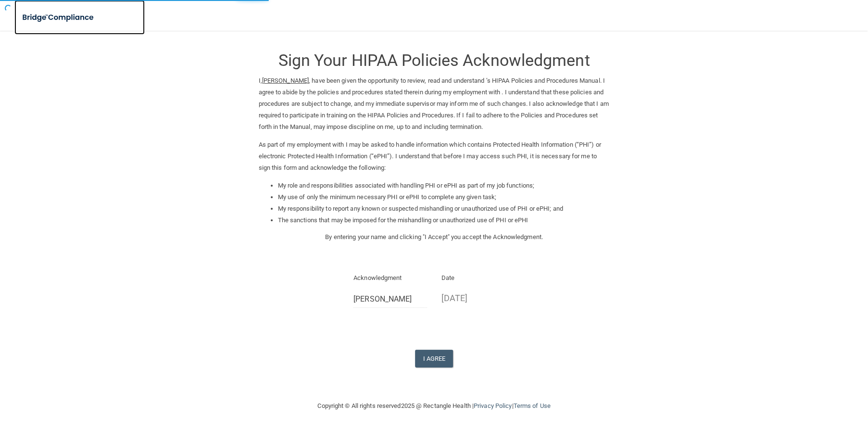  What do you see at coordinates (444, 197) in the screenshot?
I see `li: My use of only the minimum necessary PHI or ePHI to complete any given task;` at bounding box center [444, 197].